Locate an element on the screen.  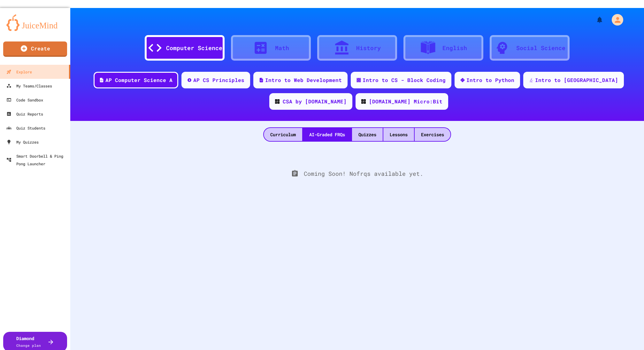
div: Curriculum is located at coordinates (283, 134).